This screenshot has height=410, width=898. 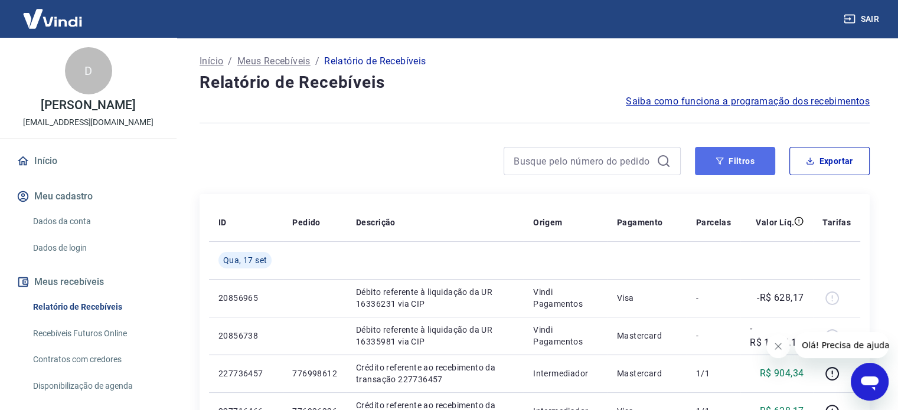 What do you see at coordinates (862, 19) in the screenshot?
I see `button: Sair` at bounding box center [862, 19].